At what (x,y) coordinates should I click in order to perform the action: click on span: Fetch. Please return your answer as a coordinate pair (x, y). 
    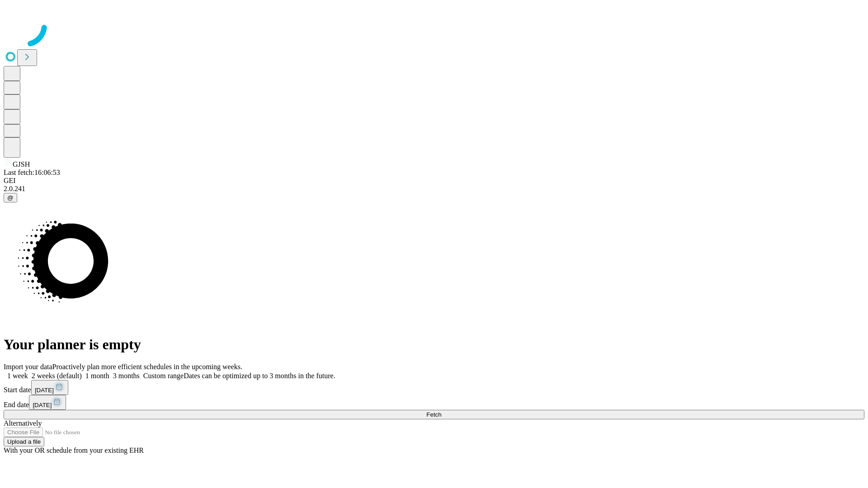
    Looking at the image, I should click on (434, 414).